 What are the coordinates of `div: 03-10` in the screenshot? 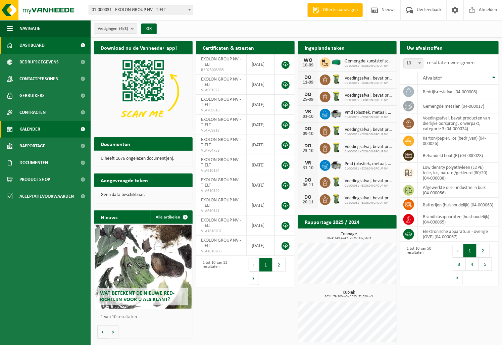 It's located at (308, 117).